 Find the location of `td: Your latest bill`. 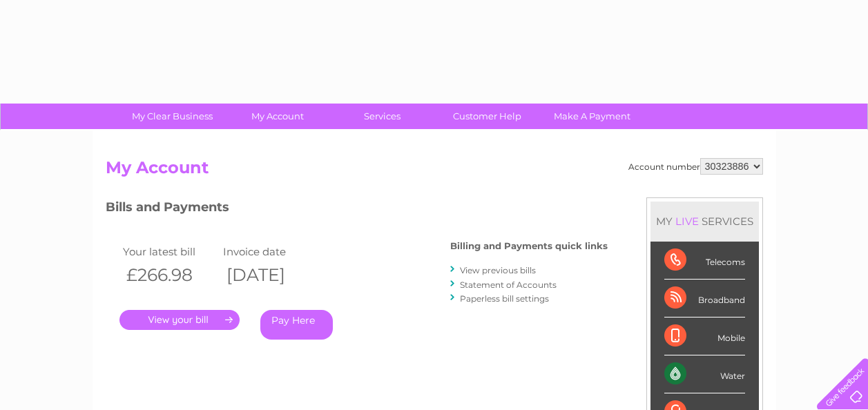

td: Your latest bill is located at coordinates (169, 251).